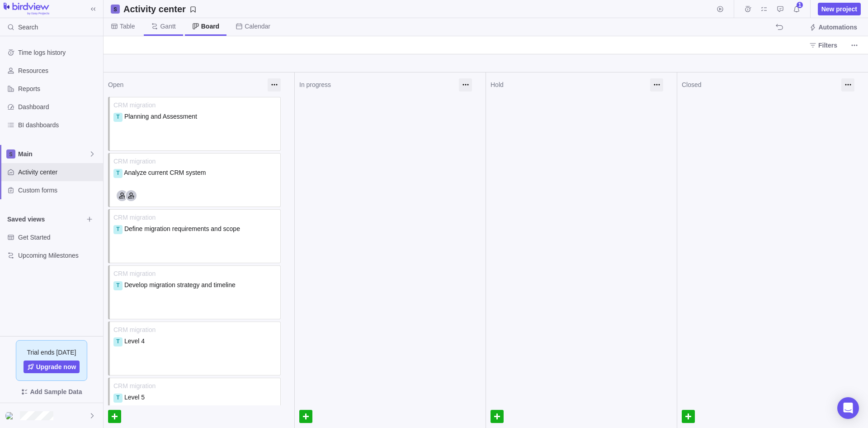  What do you see at coordinates (568, 85) in the screenshot?
I see `div: Hold` at bounding box center [568, 85].